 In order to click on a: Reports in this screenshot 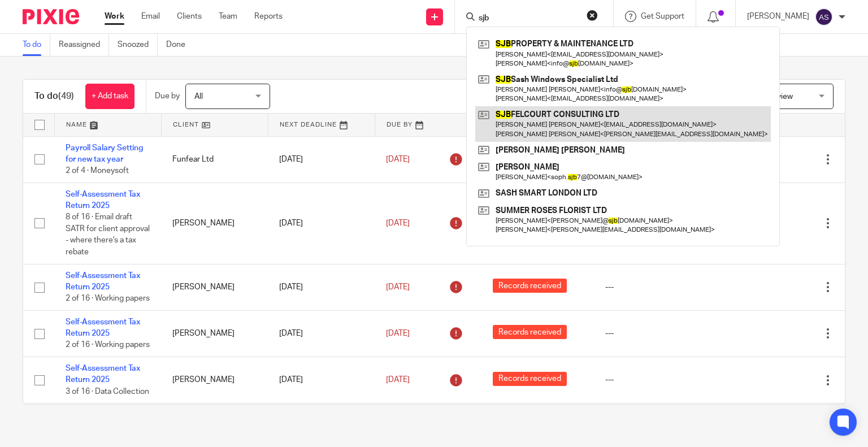, I will do `click(269, 16)`.